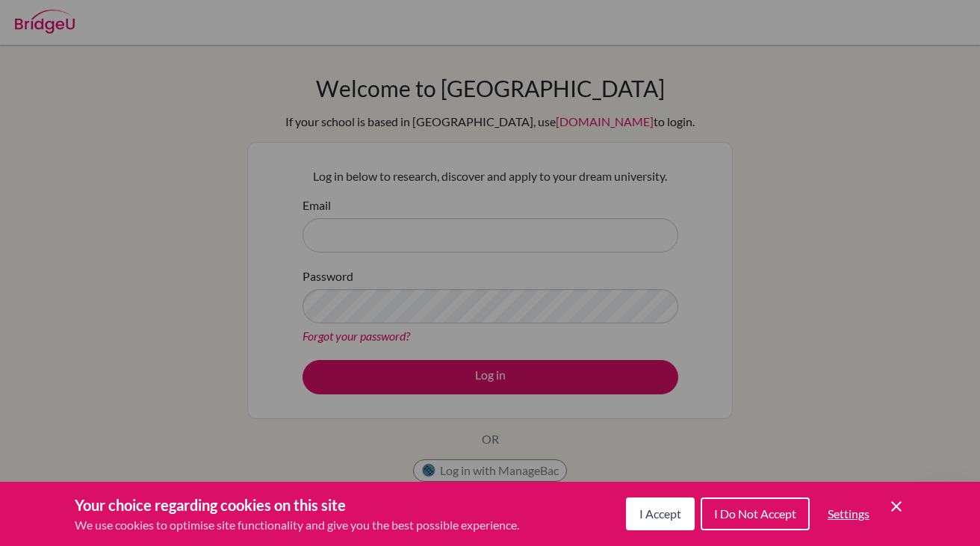  What do you see at coordinates (297, 505) in the screenshot?
I see `h3: Your choice regarding cookies on this site` at bounding box center [297, 505].